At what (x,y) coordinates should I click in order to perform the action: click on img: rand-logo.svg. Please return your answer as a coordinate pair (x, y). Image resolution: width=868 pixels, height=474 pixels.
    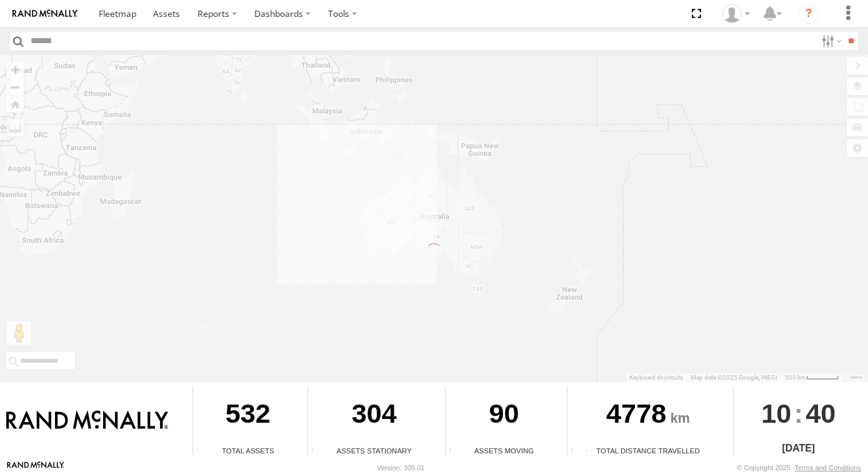
    Looking at the image, I should click on (45, 14).